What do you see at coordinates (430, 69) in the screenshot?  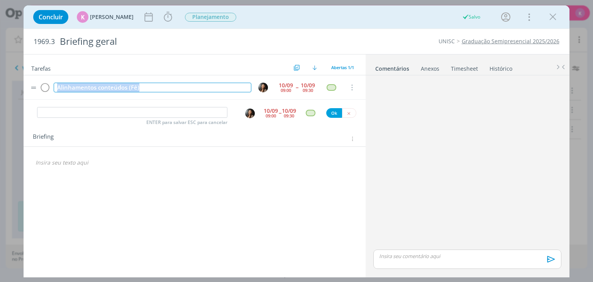 I see `div: Anexos` at bounding box center [430, 69].